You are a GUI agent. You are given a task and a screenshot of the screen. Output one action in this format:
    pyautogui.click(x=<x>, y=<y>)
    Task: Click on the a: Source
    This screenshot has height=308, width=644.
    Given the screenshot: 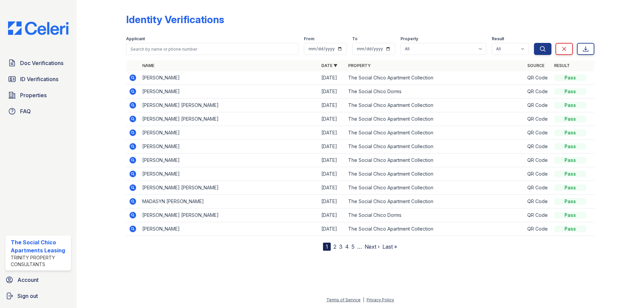 What is the action you would take?
    pyautogui.click(x=535, y=65)
    